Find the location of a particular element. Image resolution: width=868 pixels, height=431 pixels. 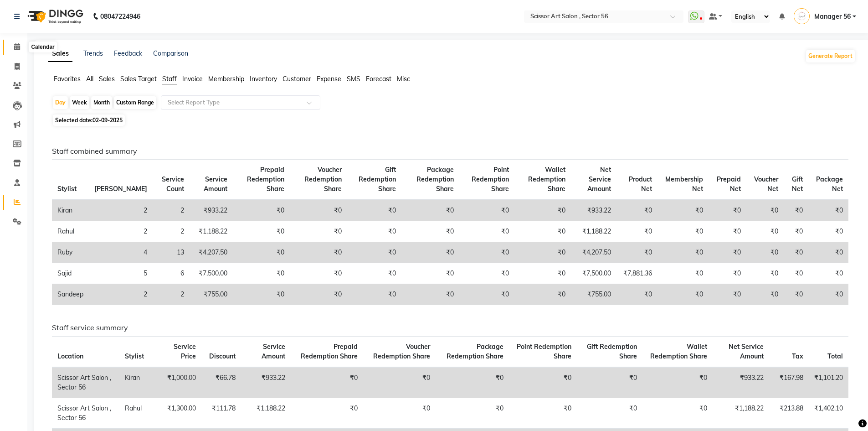

b: 08047224946 is located at coordinates (120, 16).